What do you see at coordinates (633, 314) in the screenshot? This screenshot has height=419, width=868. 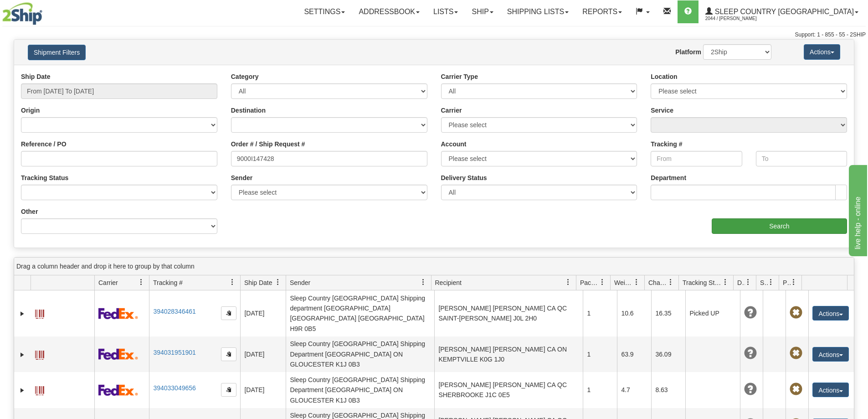 I see `td: 10.6` at bounding box center [633, 314].